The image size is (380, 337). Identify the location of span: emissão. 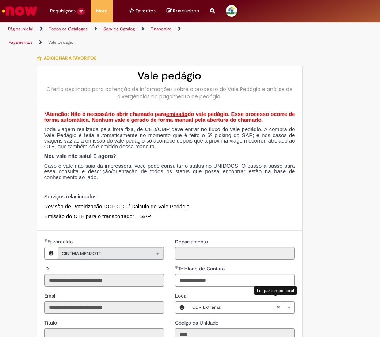
(177, 114).